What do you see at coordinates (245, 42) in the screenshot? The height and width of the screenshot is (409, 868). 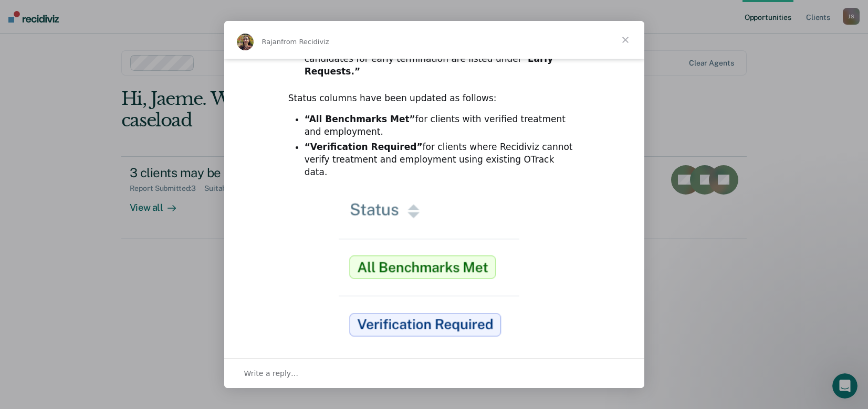 I see `img: Profile image for Rajan` at bounding box center [245, 42].